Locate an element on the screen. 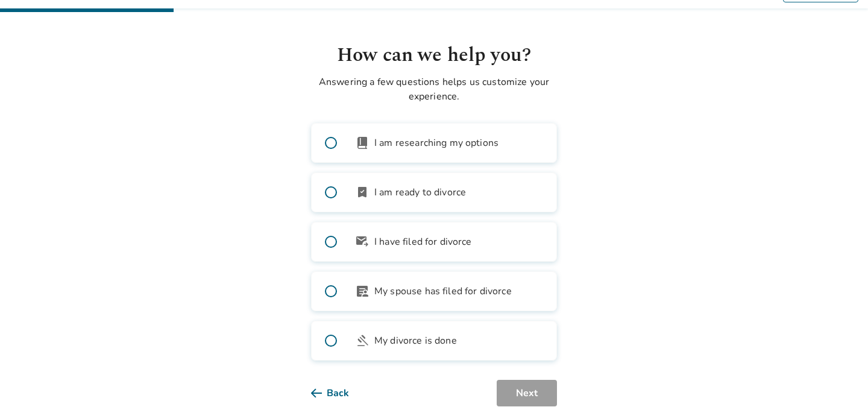 This screenshot has width=868, height=407. p: Answering a few questions helps us customize your experience. is located at coordinates (434, 89).